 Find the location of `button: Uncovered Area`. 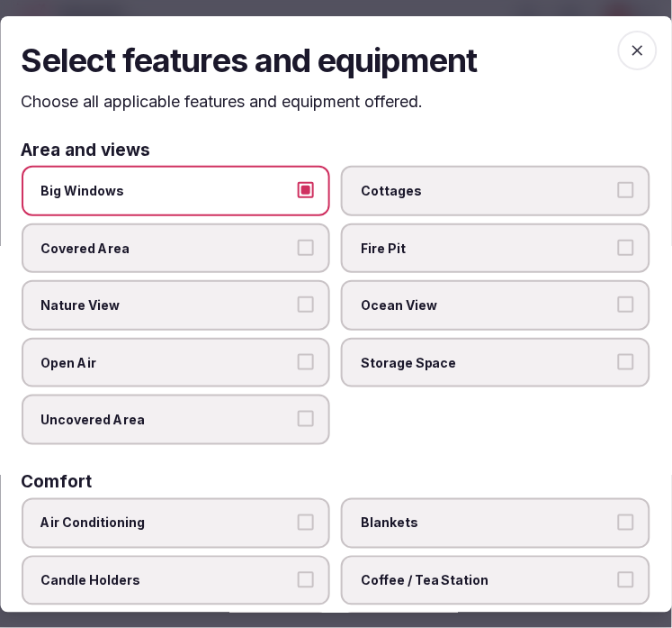

button: Uncovered Area is located at coordinates (307, 419).